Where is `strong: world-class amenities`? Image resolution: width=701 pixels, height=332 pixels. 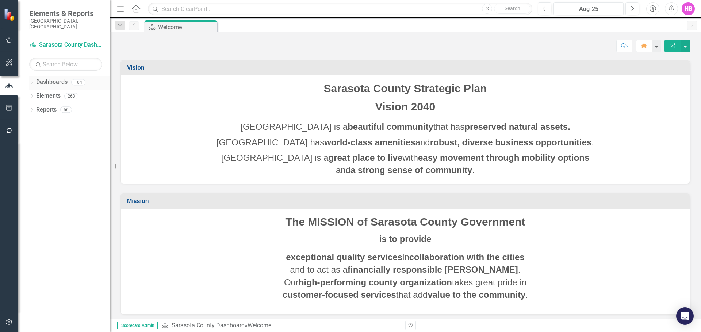
strong: world-class amenities is located at coordinates (369, 142).